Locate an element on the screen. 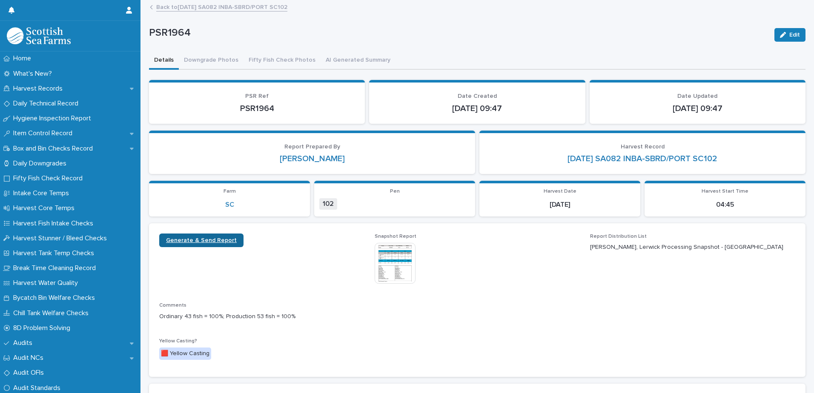 This screenshot has width=814, height=393. span: Generate & Send Report is located at coordinates (201, 240).